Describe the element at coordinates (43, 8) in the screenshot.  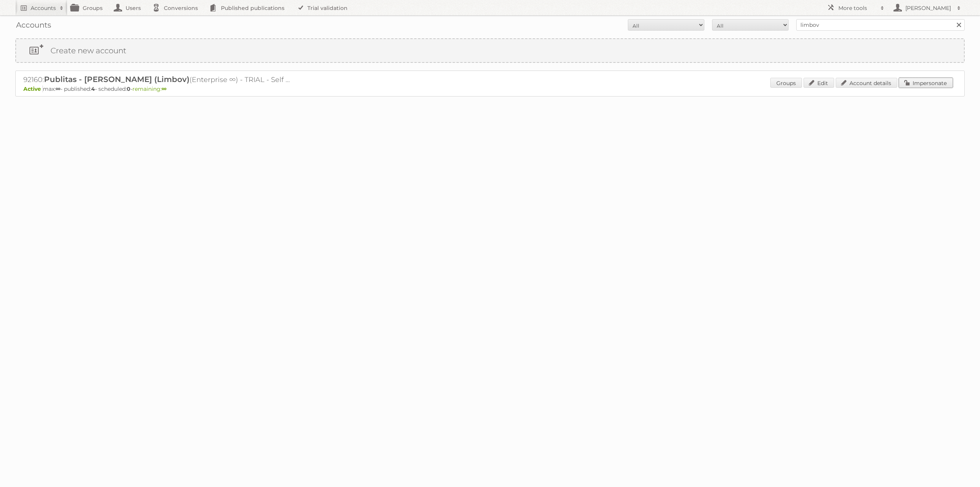
I see `h2: Accounts` at that location.